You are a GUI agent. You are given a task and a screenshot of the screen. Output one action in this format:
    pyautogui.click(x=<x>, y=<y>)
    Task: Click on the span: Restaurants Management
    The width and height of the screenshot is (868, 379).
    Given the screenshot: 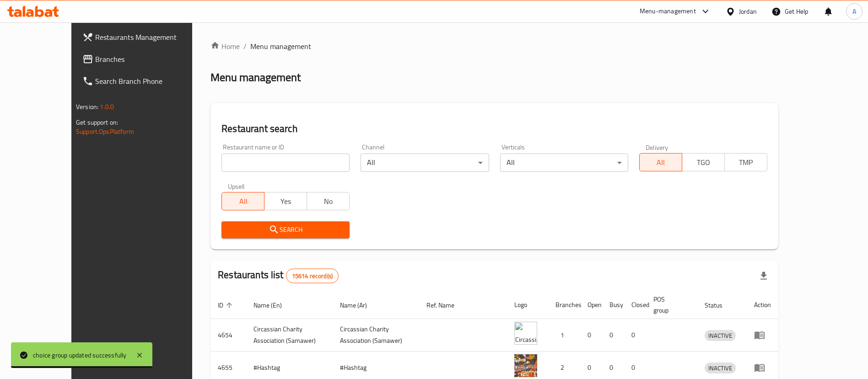 What is the action you would take?
    pyautogui.click(x=152, y=37)
    